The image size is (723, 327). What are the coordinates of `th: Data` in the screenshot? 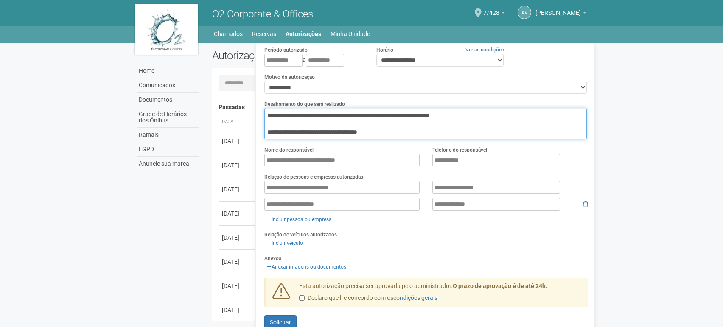 It's located at (238, 122).